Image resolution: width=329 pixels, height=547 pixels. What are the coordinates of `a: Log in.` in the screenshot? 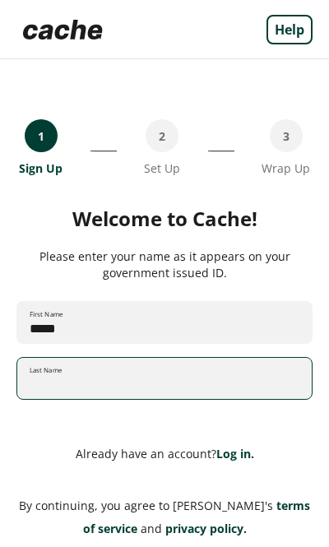 It's located at (235, 453).